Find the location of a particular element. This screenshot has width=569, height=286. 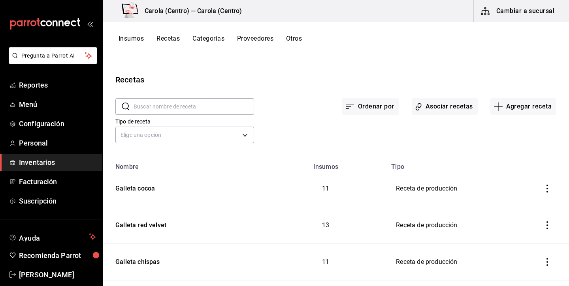

span: Recomienda Parrot is located at coordinates (57, 256).